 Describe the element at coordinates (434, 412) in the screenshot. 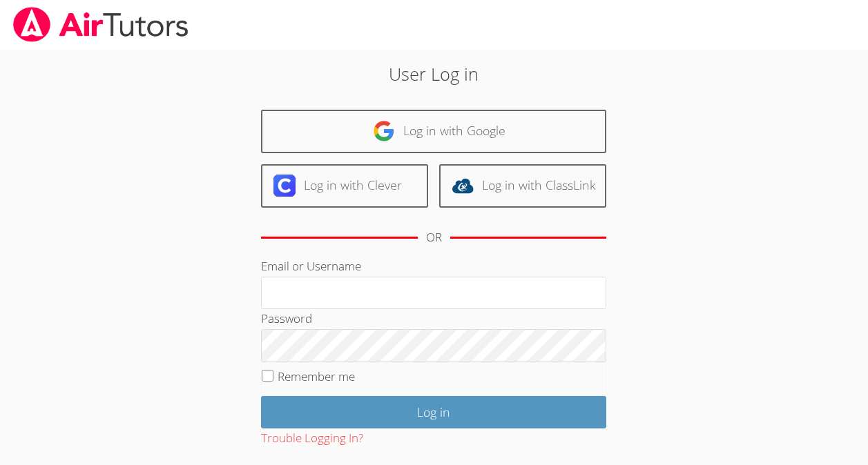

I see `input: Log in` at that location.